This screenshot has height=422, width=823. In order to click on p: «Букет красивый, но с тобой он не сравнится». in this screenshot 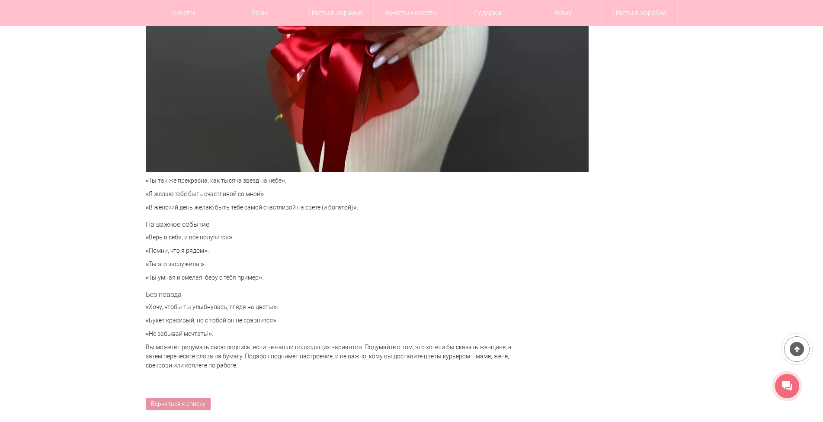, I will do `click(330, 320)`.